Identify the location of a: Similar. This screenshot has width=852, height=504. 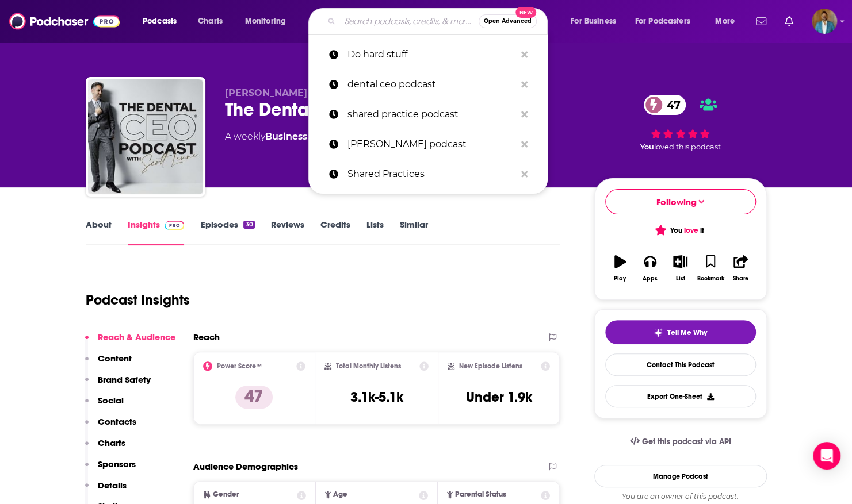
(413, 232).